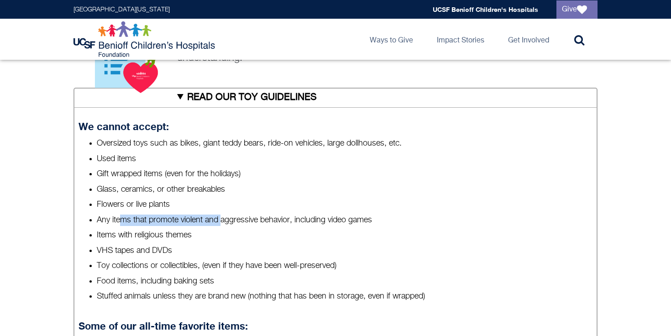 The image size is (671, 336). I want to click on li: Gift wrapped items (even for the holidays), so click(345, 174).